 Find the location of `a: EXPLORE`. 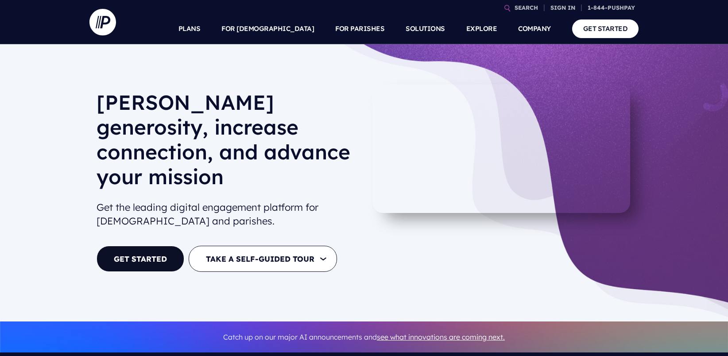

a: EXPLORE is located at coordinates (482, 29).